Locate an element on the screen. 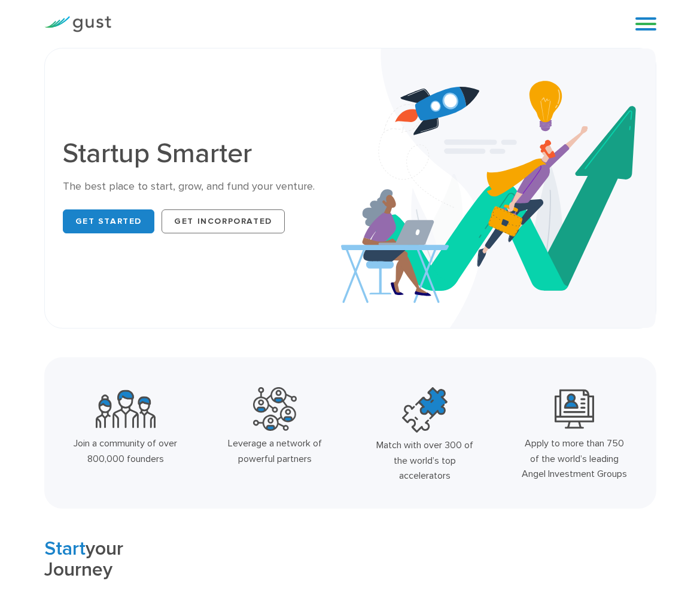 The height and width of the screenshot is (590, 700). img: Top Accelerators is located at coordinates (425, 410).